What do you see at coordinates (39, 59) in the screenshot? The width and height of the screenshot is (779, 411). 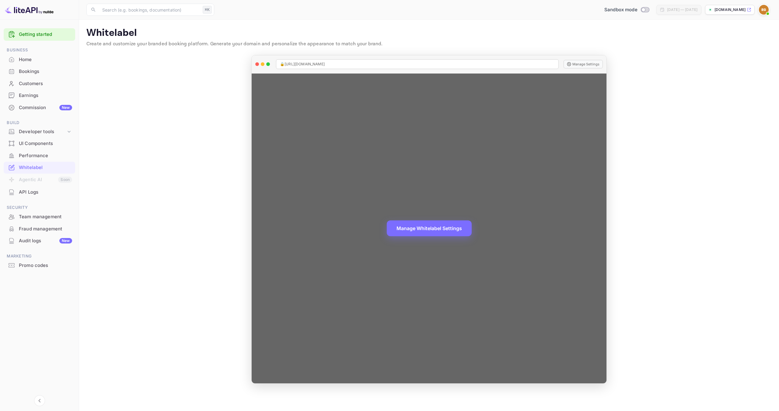 I see `a: Home` at bounding box center [39, 59].